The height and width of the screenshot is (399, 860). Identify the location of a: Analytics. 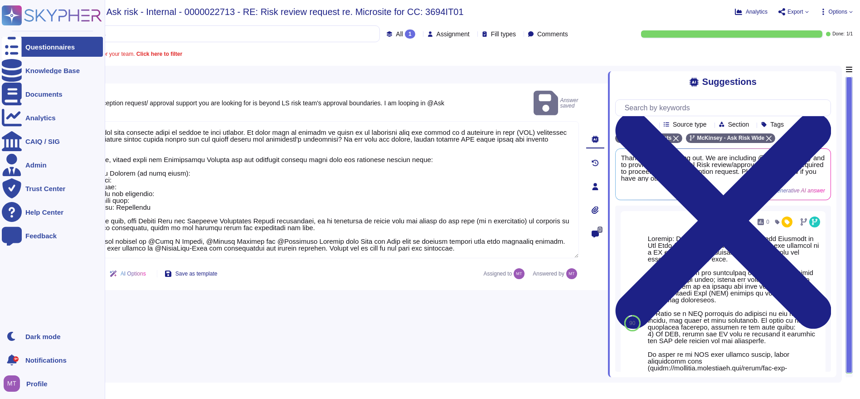
(52, 117).